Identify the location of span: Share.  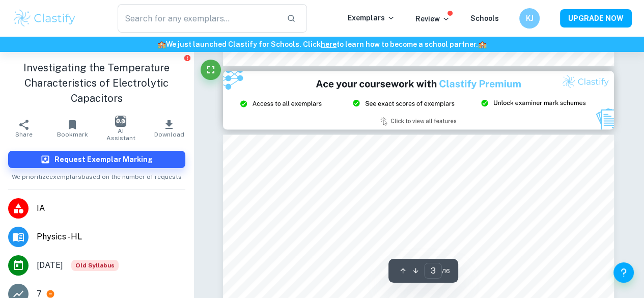
(24, 134).